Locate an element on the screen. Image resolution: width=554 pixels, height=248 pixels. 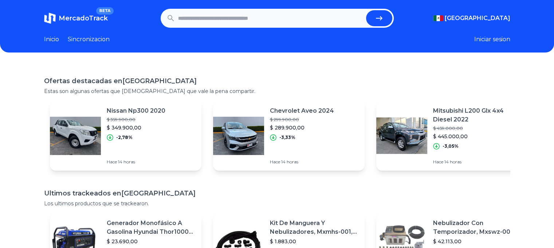
a: Featured imageNissan Np300 2020$ 359.900,00$ 349.900,00-2,78%Hace 14 horas is located at coordinates (126, 136).